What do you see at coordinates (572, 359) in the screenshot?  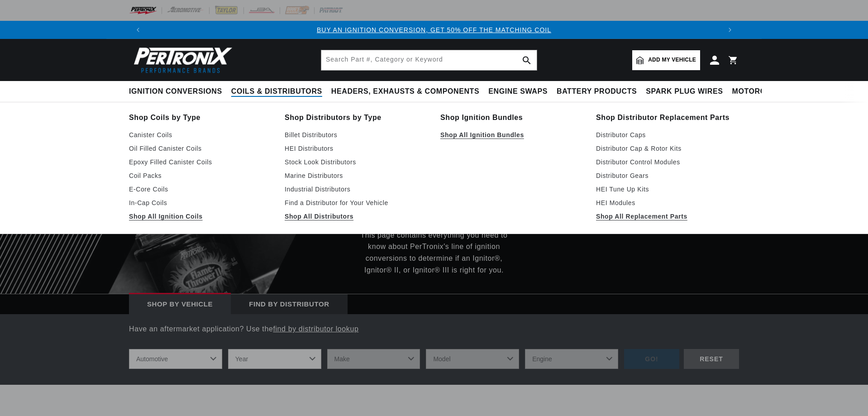 I see `select: Engine` at bounding box center [572, 359].